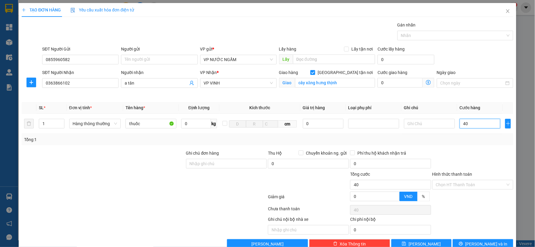 This screenshot has width=535, height=247. Describe the element at coordinates (115, 140) in the screenshot. I see `div: Tổng: 1` at that location.